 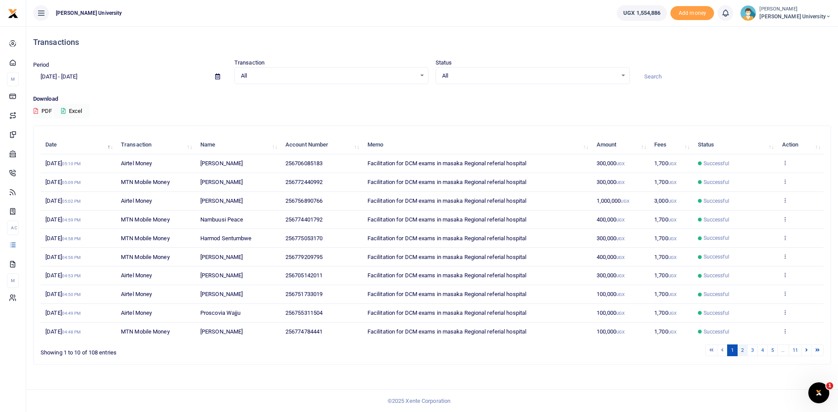 I want to click on small: 04:48 PM, so click(x=72, y=332).